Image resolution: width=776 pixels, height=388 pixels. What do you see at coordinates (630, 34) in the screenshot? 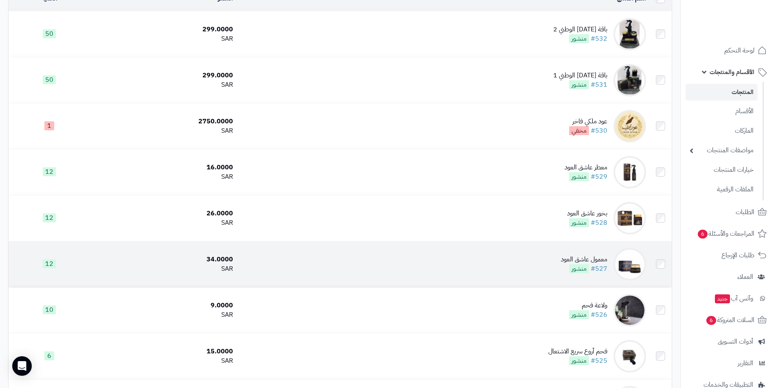
I see `img: باقة اليوم الوطني 2` at bounding box center [630, 34].